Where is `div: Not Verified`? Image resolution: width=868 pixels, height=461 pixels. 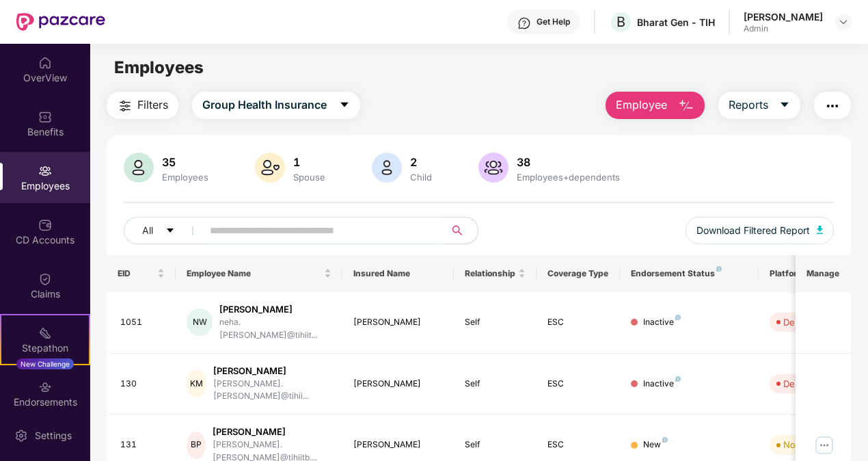
div: Not Verified is located at coordinates (808, 445).